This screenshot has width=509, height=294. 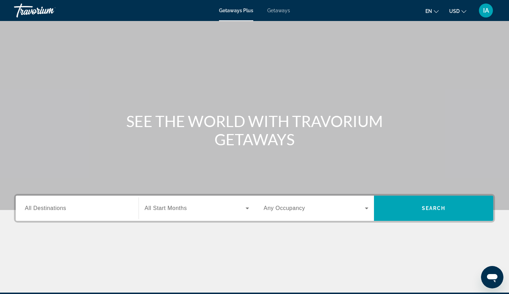 I want to click on h1: SEE THE WORLD WITH TRAVORIUM GETAWAYS, so click(x=254, y=130).